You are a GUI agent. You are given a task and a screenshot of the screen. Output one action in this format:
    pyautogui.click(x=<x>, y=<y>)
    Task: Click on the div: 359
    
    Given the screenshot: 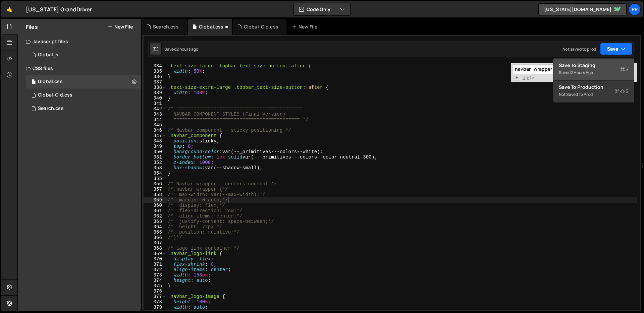 What is the action you would take?
    pyautogui.click(x=155, y=200)
    